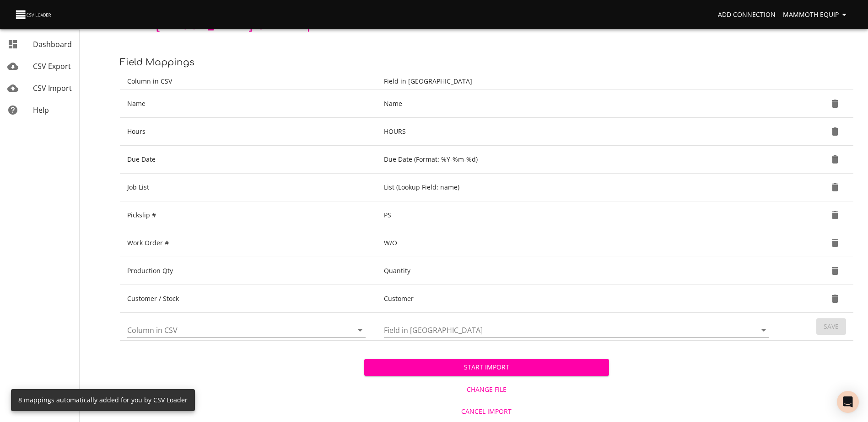  Describe the element at coordinates (157, 62) in the screenshot. I see `span: Field Mappings` at that location.